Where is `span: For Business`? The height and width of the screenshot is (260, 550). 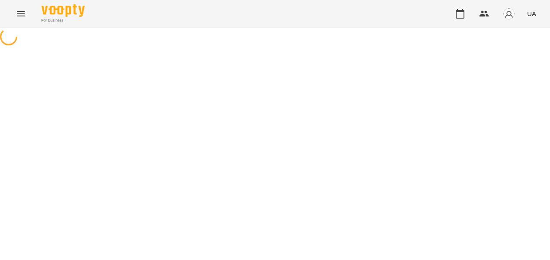 span: For Business is located at coordinates (63, 20).